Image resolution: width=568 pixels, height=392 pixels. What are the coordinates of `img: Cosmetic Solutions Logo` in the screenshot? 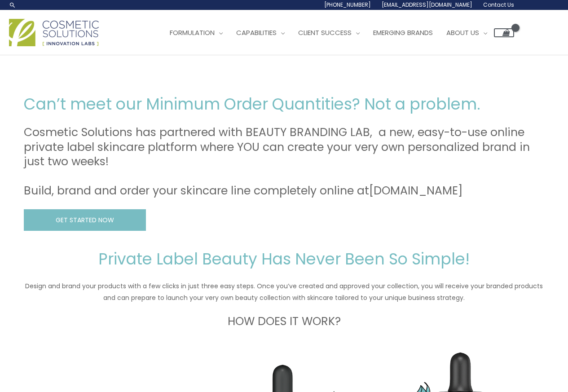 It's located at (54, 32).